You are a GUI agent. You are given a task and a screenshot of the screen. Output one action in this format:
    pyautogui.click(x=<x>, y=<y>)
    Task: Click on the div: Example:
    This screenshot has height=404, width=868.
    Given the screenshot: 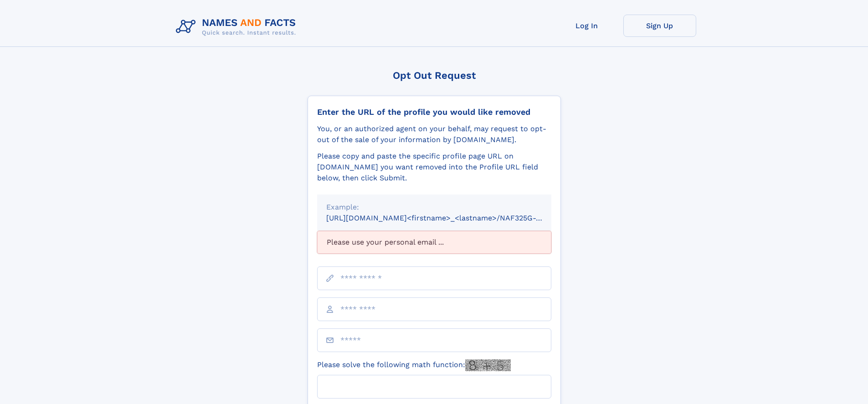 What is the action you would take?
    pyautogui.click(x=434, y=207)
    